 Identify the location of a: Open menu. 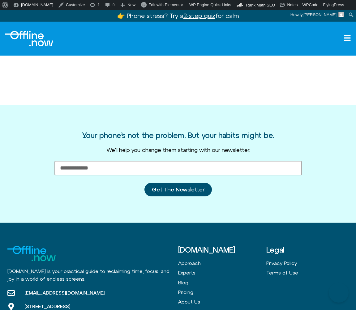
(347, 38).